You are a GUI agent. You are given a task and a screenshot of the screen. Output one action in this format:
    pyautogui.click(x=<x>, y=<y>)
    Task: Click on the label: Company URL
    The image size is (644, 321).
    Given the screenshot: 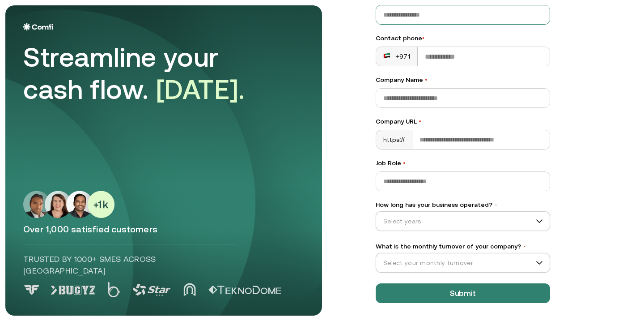 What is the action you would take?
    pyautogui.click(x=463, y=122)
    